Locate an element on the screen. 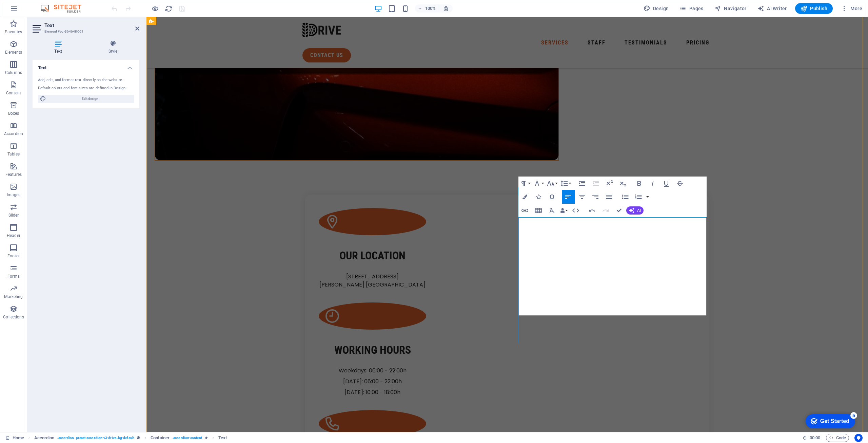 This screenshot has width=868, height=443. button: 100% is located at coordinates (427, 9).